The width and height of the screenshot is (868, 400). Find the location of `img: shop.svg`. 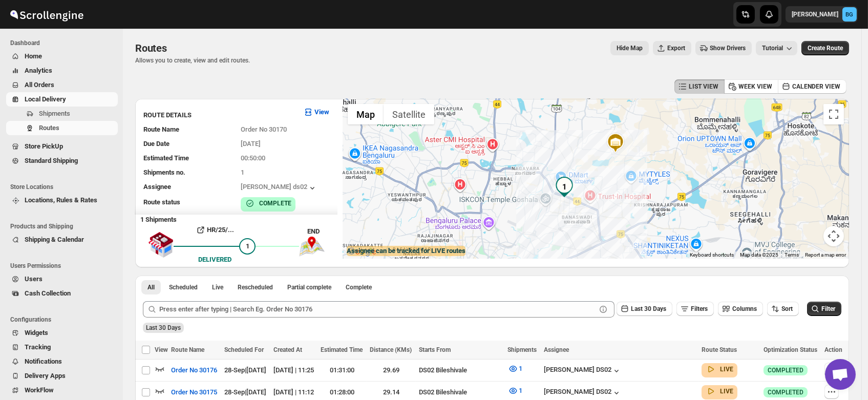

img: shop.svg is located at coordinates (161, 245).